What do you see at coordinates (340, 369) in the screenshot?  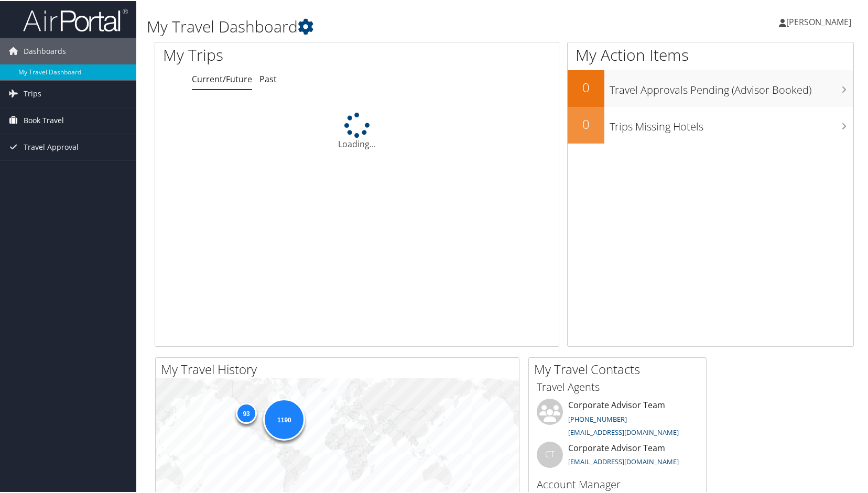 I see `h2: My Travel History` at bounding box center [340, 369].